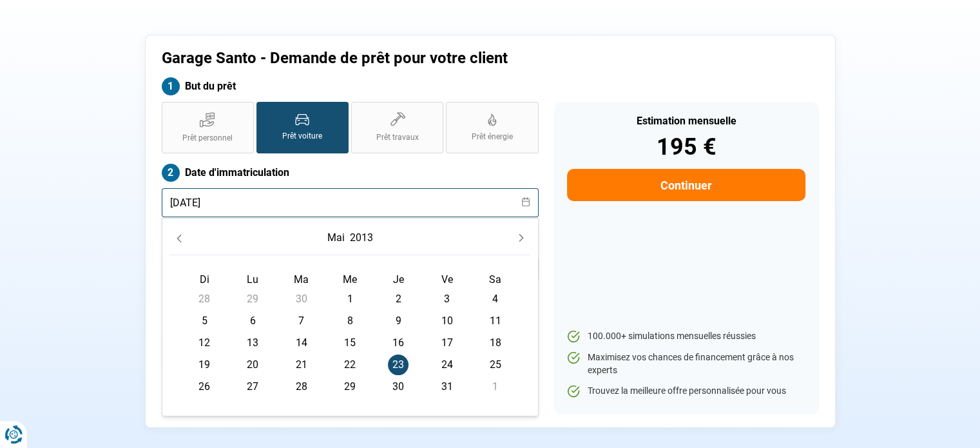  I want to click on td: 9, so click(398, 321).